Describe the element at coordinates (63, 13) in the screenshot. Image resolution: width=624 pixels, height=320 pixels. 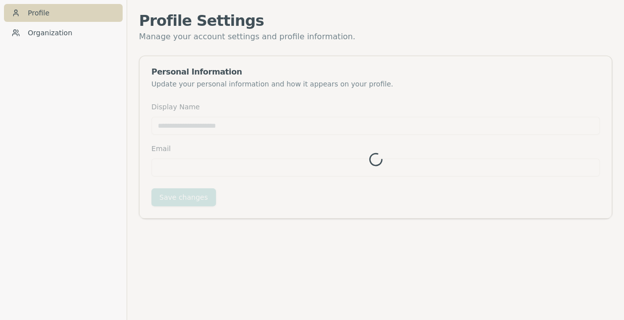
I see `a: Profile` at that location.